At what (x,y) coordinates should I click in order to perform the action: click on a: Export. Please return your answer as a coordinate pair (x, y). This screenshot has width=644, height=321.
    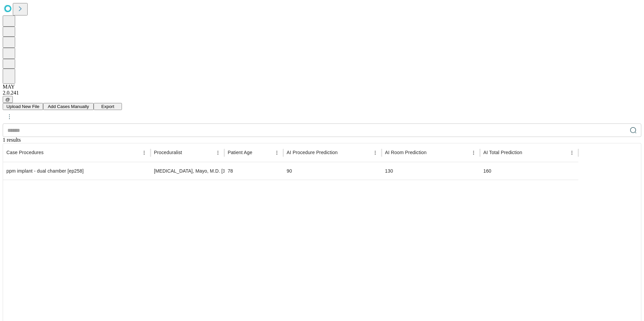
    Looking at the image, I should click on (108, 106).